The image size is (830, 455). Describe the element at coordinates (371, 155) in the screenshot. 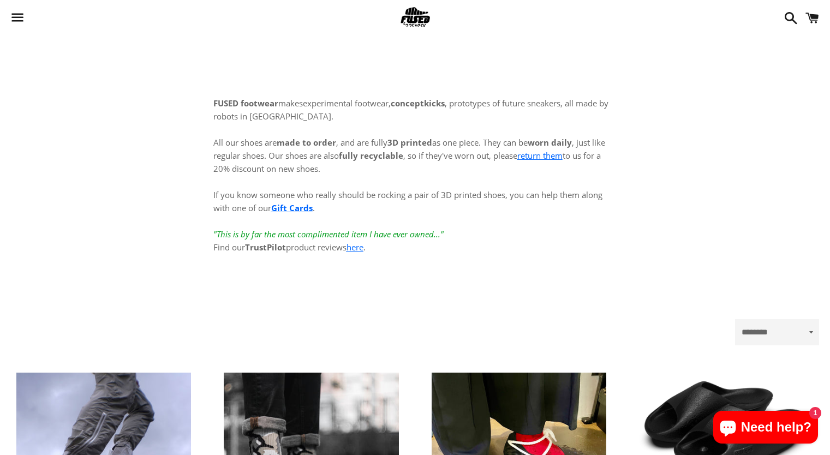

I see `strong: fully recyclable` at that location.